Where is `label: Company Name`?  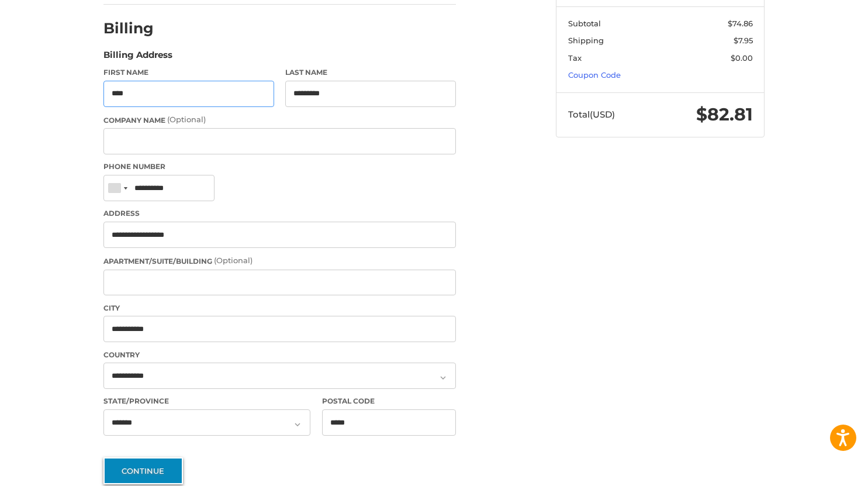 label: Company Name is located at coordinates (279, 120).